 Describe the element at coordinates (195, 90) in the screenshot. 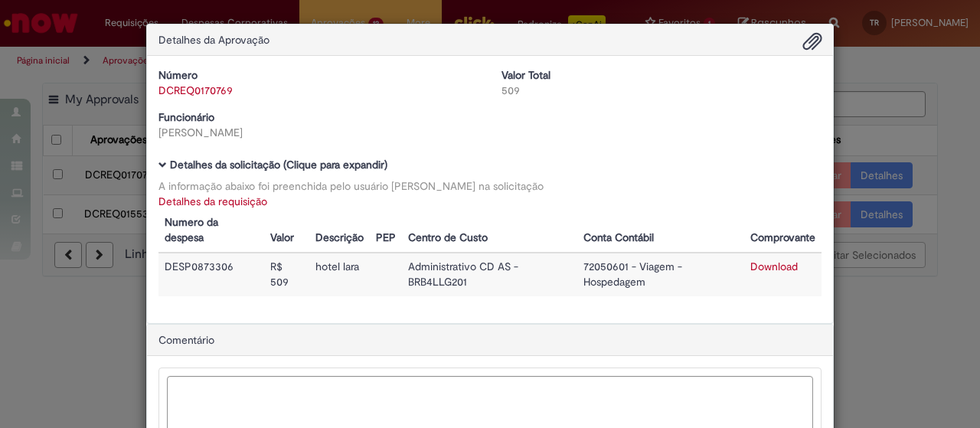

I see `a: DCREQ0170769` at that location.